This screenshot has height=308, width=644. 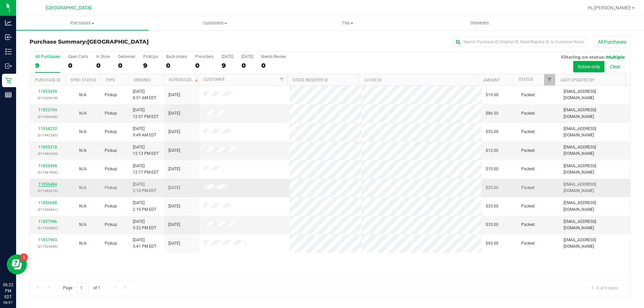 I want to click on span: Page of 1, so click(x=82, y=288).